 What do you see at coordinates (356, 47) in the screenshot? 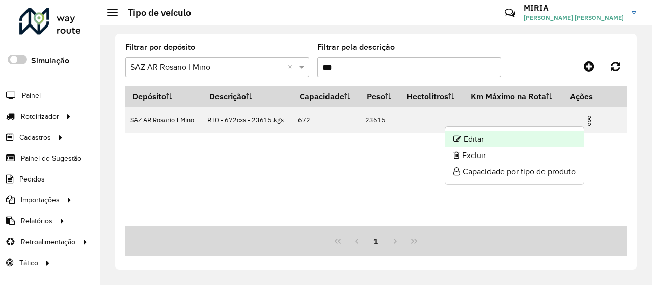
I see `label: Filtrar pela descrição` at bounding box center [356, 47].